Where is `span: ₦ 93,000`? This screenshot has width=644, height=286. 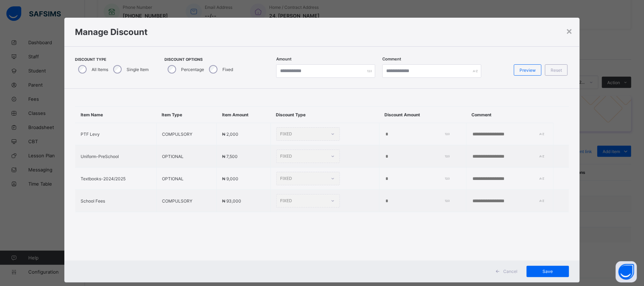
span: ₦ 93,000 is located at coordinates (232, 201).